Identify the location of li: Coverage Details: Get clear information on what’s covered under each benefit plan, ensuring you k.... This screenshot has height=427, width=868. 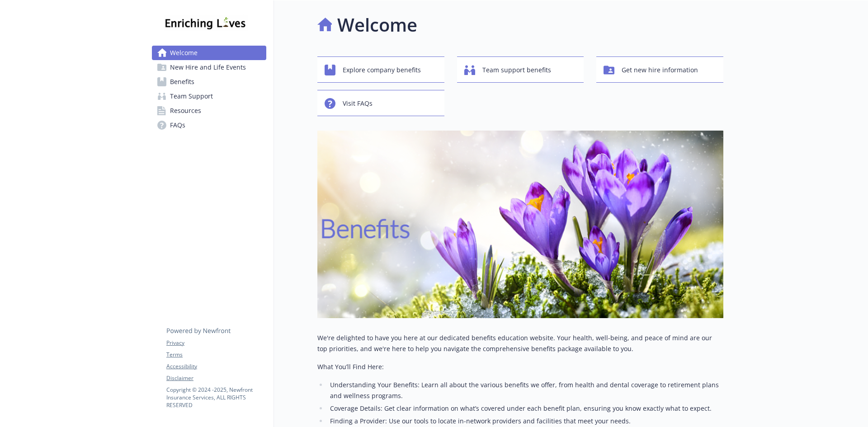
(526, 409).